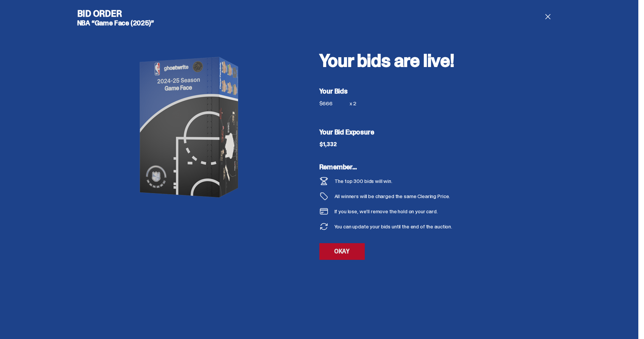  What do you see at coordinates (386, 211) in the screenshot?
I see `div: If you lose, we’ll remove the hold on your card.` at bounding box center [386, 211].